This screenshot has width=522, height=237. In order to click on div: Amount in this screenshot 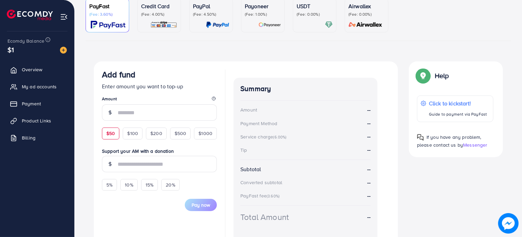, I will do `click(249, 110)`.